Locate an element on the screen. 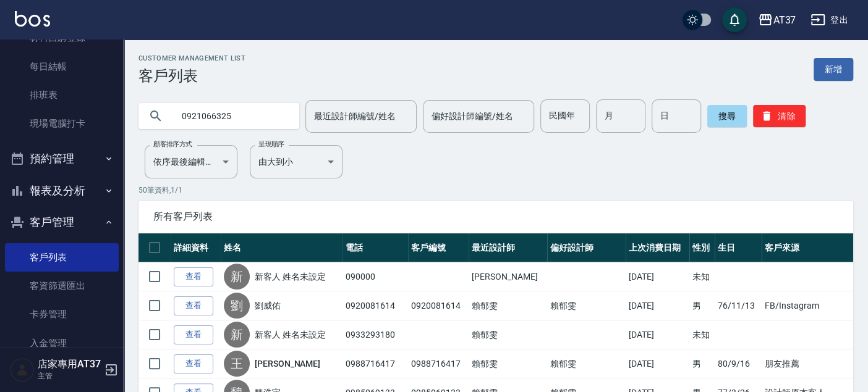  button: 客戶管理 is located at coordinates (62, 223).